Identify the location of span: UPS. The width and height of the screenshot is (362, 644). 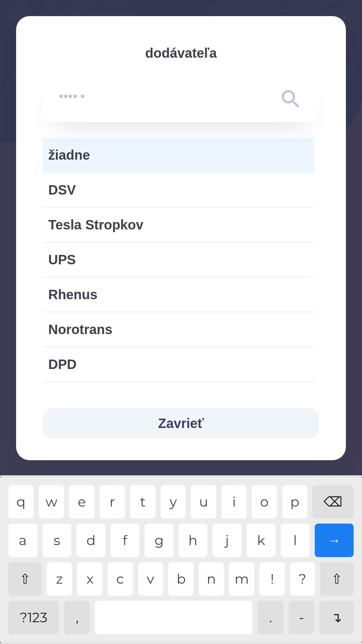
(178, 260).